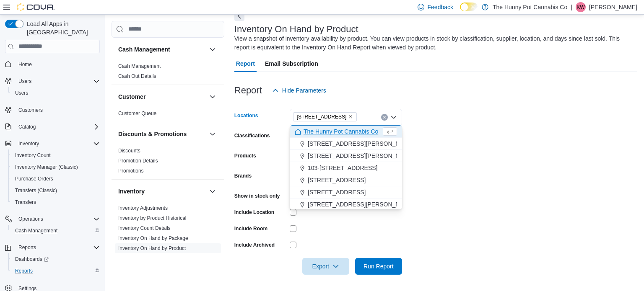  What do you see at coordinates (212, 97) in the screenshot?
I see `button: Customer` at bounding box center [212, 97].